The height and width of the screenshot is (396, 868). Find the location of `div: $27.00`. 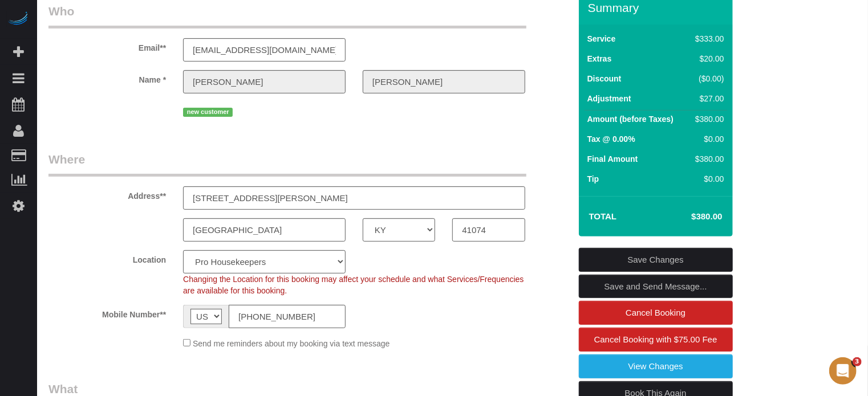

div: $27.00 is located at coordinates (707, 99).